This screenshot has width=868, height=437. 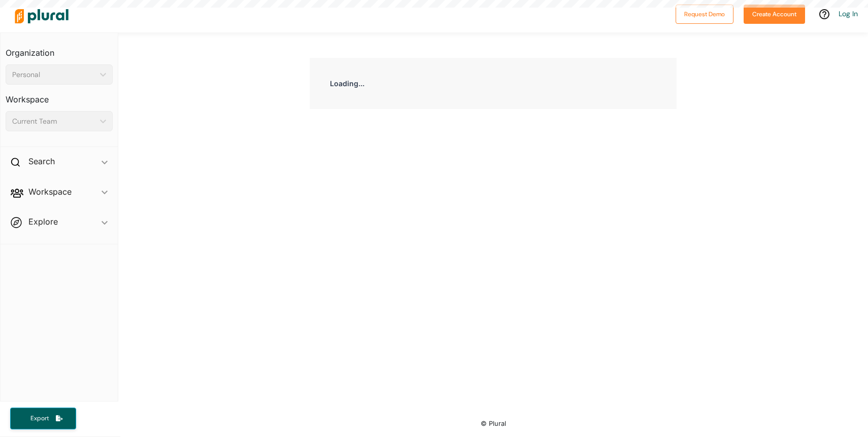 What do you see at coordinates (848, 14) in the screenshot?
I see `a: Log In` at bounding box center [848, 14].